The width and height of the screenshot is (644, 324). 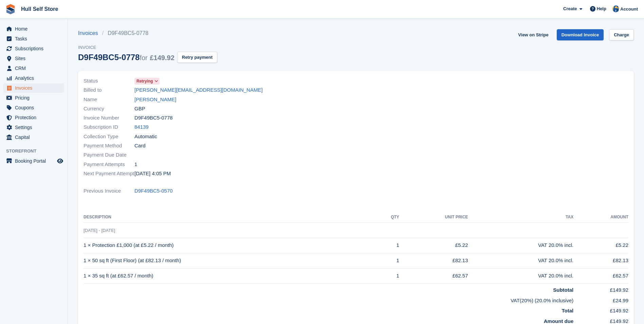 I want to click on td: 1 × 50 sq ft (First Floor) (at £82.13 / month), so click(x=229, y=261).